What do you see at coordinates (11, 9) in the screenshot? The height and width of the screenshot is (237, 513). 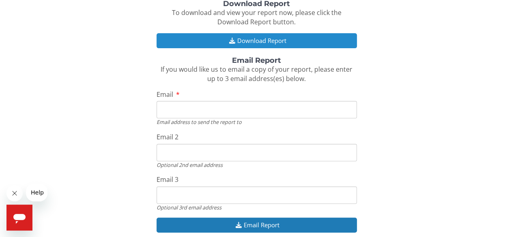 I see `span: Help` at bounding box center [11, 9].